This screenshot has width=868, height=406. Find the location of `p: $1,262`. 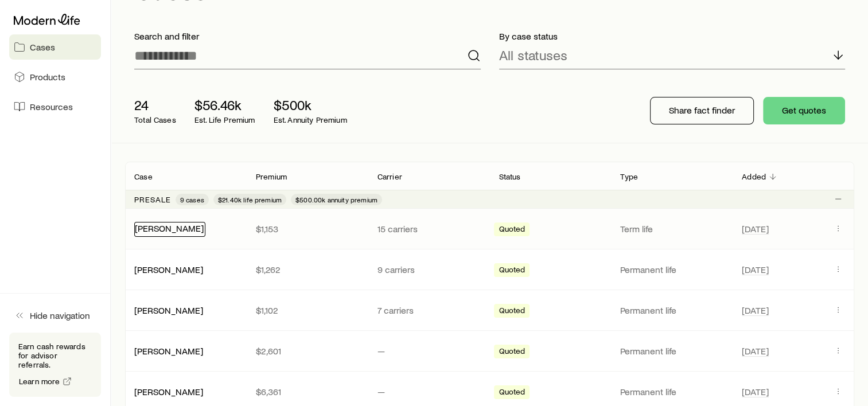

p: $1,262 is located at coordinates (307, 270).